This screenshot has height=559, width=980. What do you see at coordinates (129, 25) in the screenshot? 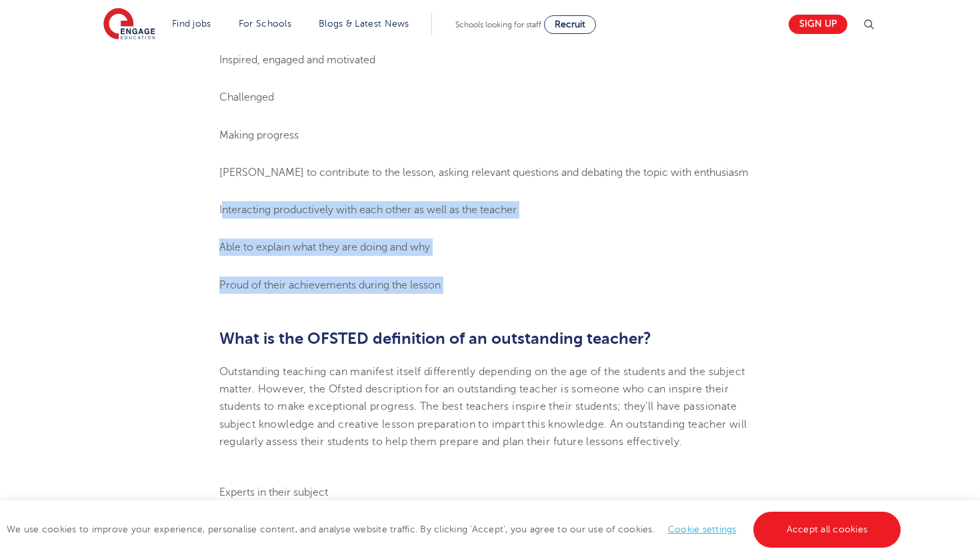
I see `img: Engage Education` at bounding box center [129, 25].